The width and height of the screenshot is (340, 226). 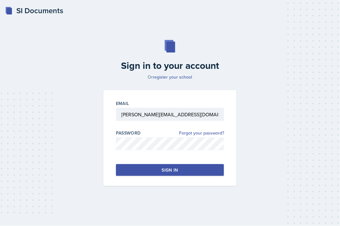 What do you see at coordinates (123, 103) in the screenshot?
I see `label: Email` at bounding box center [123, 103].